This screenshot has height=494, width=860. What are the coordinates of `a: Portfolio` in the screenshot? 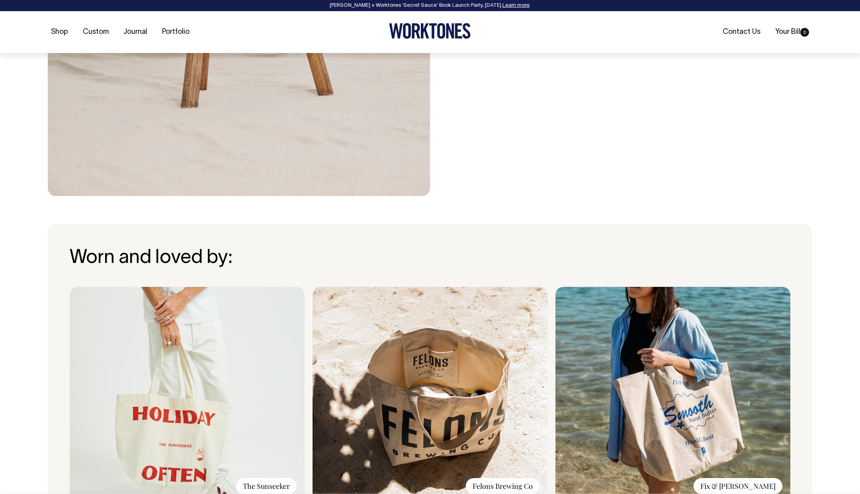 It's located at (176, 32).